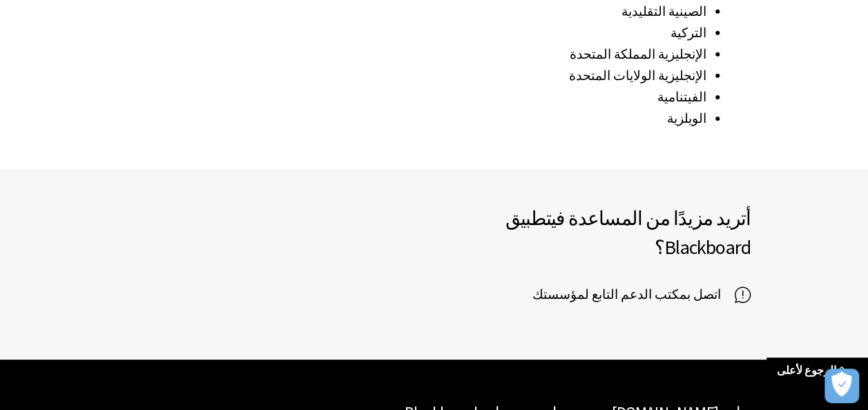 The width and height of the screenshot is (868, 410). Describe the element at coordinates (514, 98) in the screenshot. I see `li: الفيتنامية` at that location.